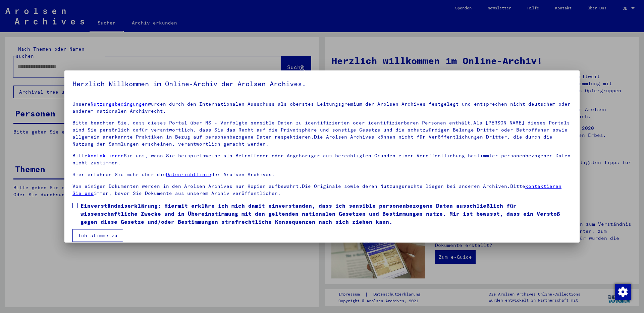  What do you see at coordinates (322, 160) in the screenshot?
I see `p: Bitte Sie uns, wenn Sie beispielsweise als Betroffener oder Angehöriger aus berechtigten Gründen ...` at bounding box center [322, 160].